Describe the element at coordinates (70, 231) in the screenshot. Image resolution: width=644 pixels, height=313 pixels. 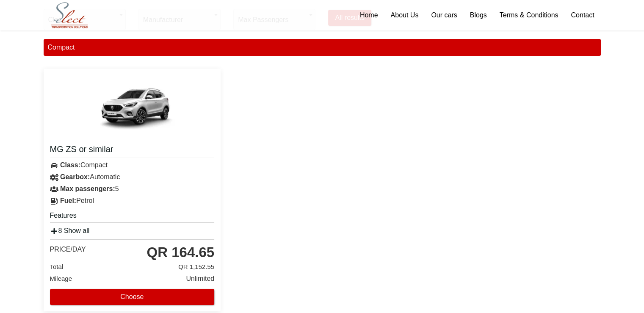
I see `a: 8 Show all` at that location.